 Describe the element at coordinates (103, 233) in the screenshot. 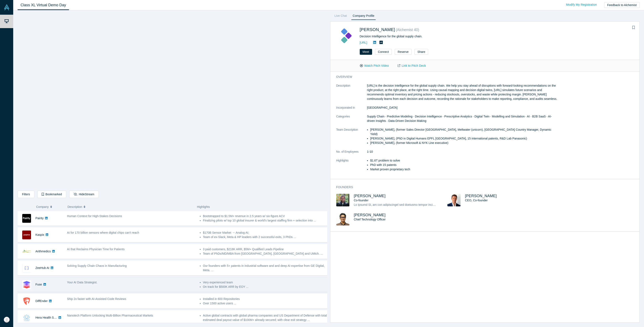

I see `span: AI for 170 billion sensors where digital chips can't reach` at that location.